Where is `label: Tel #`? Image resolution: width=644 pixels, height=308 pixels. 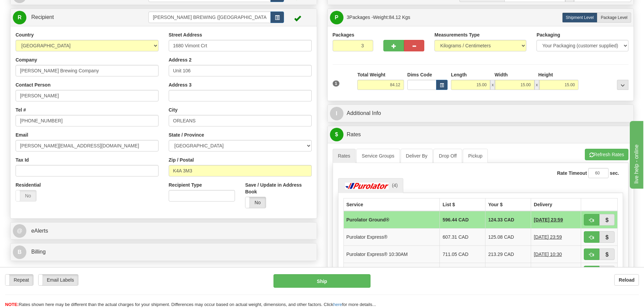 label: Tel # is located at coordinates (20, 110).